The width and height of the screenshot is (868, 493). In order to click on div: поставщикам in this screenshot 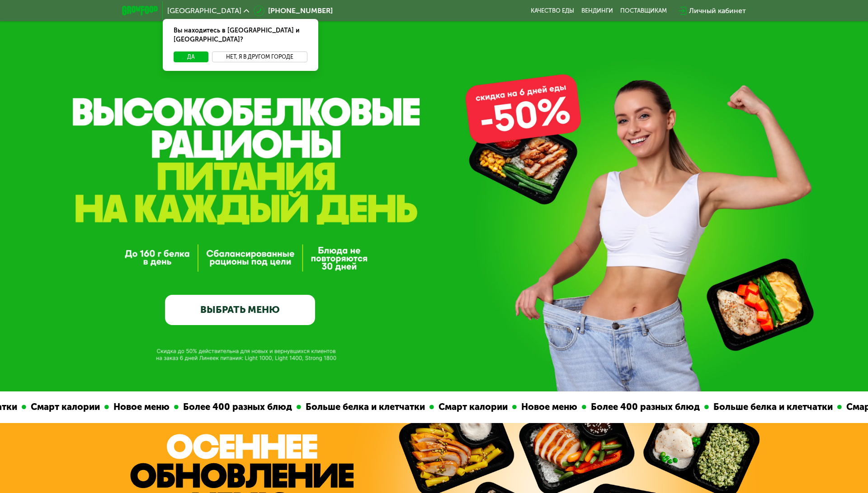, I will do `click(643, 11)`.